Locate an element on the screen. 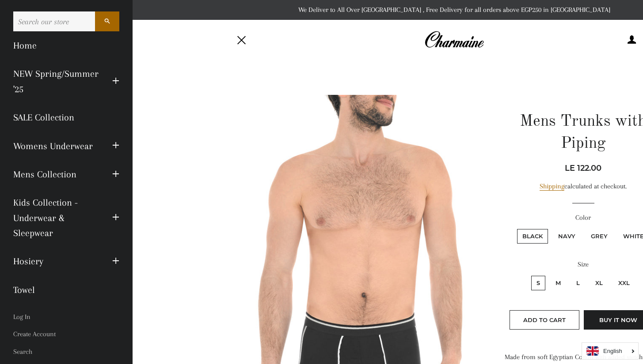 This screenshot has width=643, height=364. a: SALE Collection is located at coordinates (66, 118).